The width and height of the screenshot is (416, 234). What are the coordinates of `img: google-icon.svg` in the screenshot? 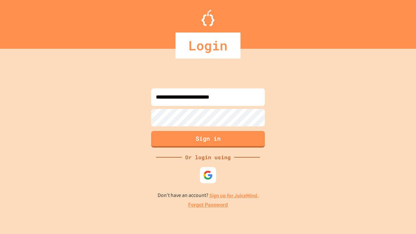 It's located at (208, 175).